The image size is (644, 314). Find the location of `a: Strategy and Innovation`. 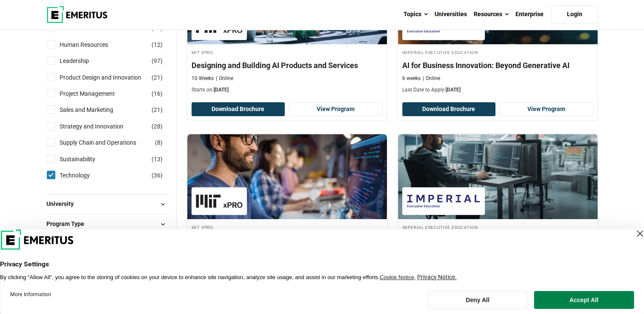

a: Strategy and Innovation is located at coordinates (100, 126).